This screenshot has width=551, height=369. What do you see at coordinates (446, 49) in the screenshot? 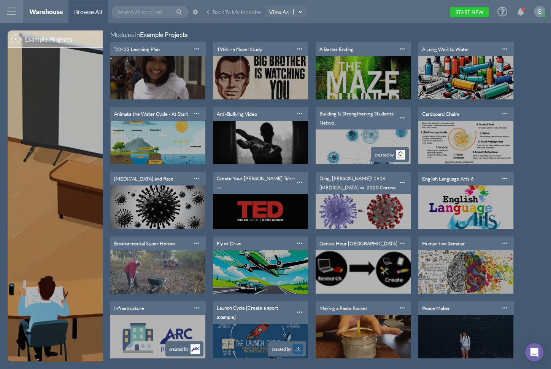
I see `div: A Long Walk to Water` at bounding box center [446, 49].